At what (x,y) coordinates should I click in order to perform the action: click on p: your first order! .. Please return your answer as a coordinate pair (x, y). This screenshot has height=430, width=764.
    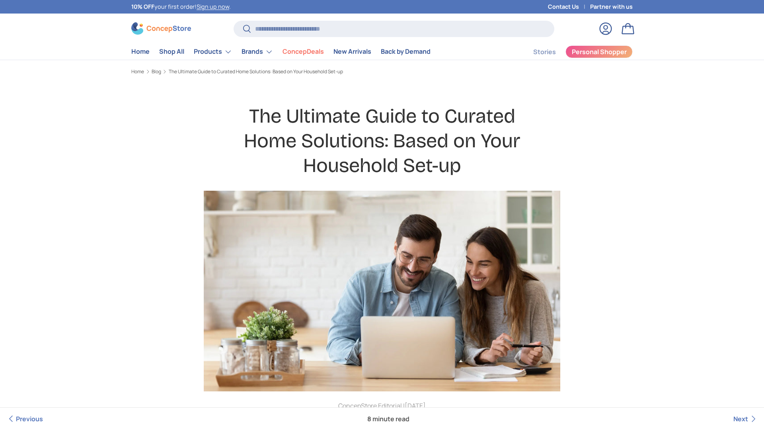
    Looking at the image, I should click on (181, 7).